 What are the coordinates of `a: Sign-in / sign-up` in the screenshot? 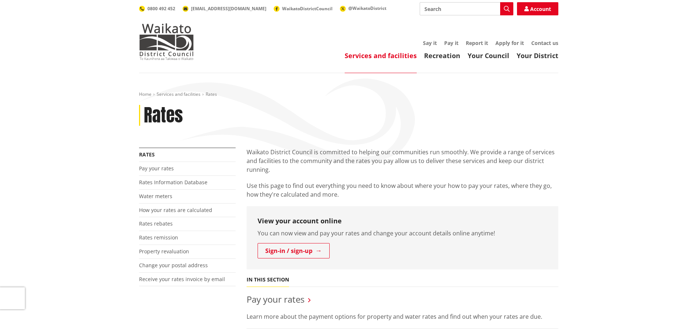 It's located at (294, 251).